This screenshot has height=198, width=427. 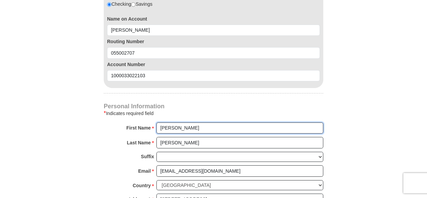 I want to click on h4: Personal Information, so click(x=214, y=107).